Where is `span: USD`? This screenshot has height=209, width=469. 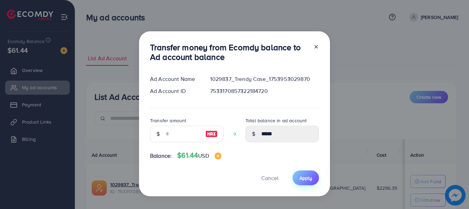 span: USD is located at coordinates (203, 155).